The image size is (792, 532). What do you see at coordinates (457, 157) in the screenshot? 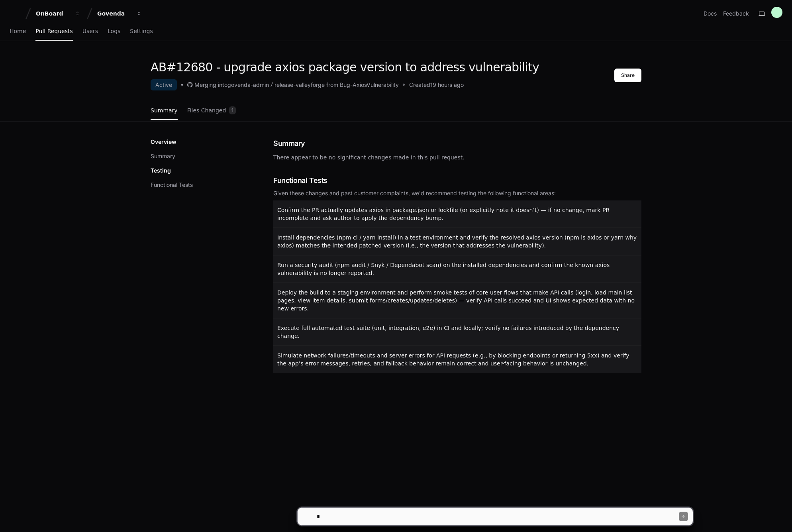
I see `p: There appear to be no significant changes made in this pull request.` at bounding box center [457, 157].